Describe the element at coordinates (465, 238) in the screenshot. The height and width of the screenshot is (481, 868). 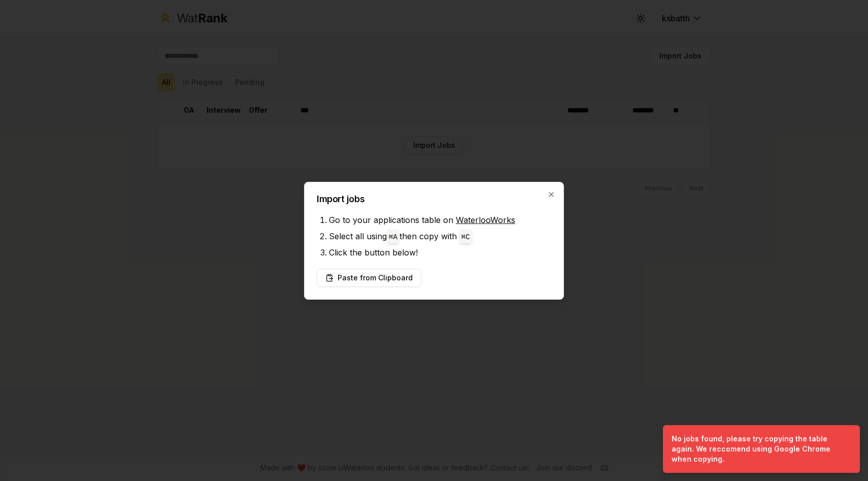
I see `code: ⌘ C` at that location.